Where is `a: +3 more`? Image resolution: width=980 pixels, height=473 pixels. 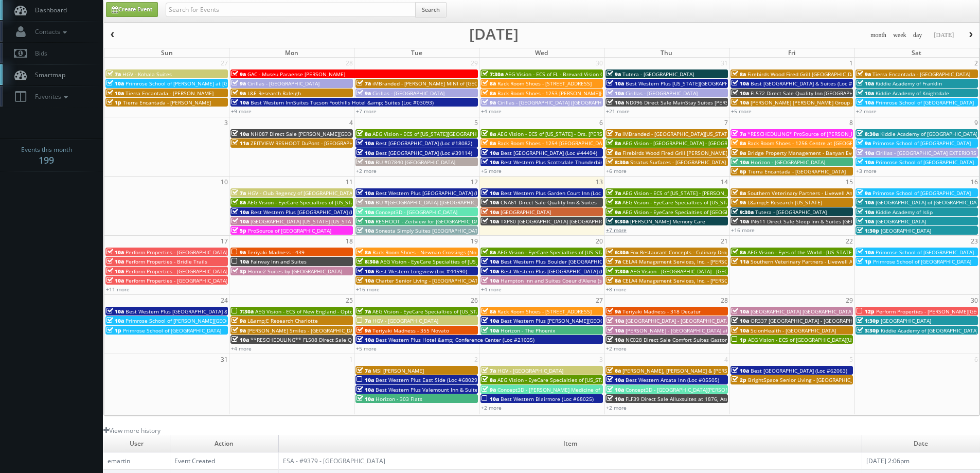 a: +3 more is located at coordinates (866, 171).